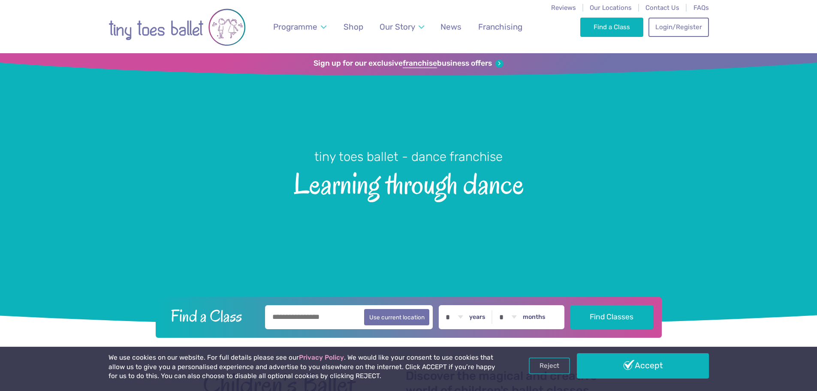  What do you see at coordinates (212, 316) in the screenshot?
I see `h2: Find a Class` at bounding box center [212, 316].